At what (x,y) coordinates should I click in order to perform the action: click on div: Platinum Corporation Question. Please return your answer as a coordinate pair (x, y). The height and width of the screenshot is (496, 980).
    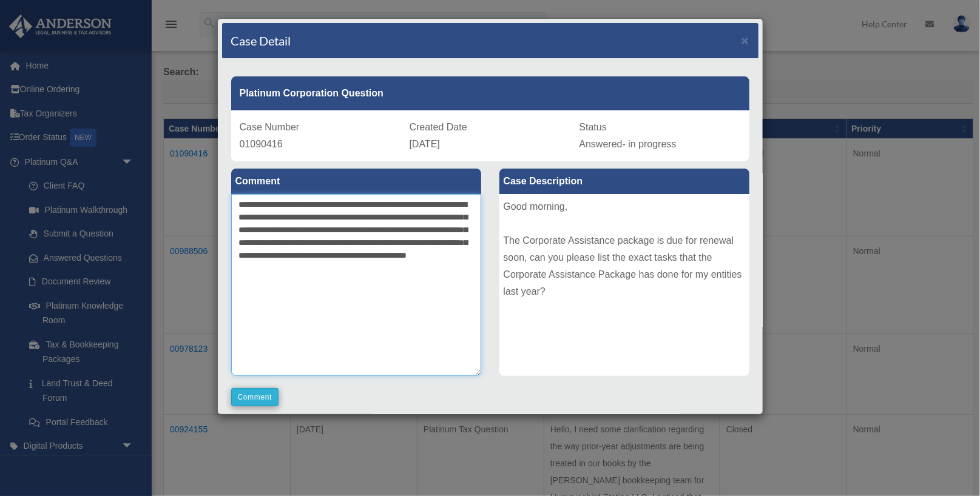
    Looking at the image, I should click on (490, 93).